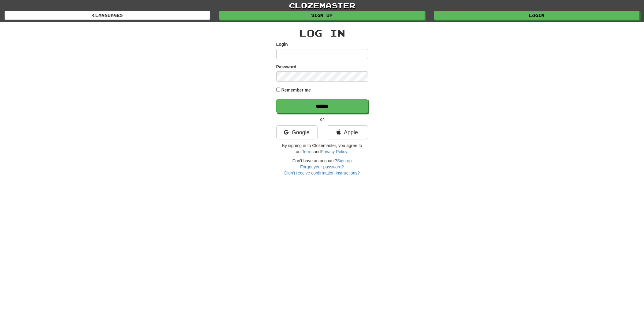 The height and width of the screenshot is (313, 644). What do you see at coordinates (322, 173) in the screenshot?
I see `a: Didn't receive confirmation instructions?` at bounding box center [322, 173].